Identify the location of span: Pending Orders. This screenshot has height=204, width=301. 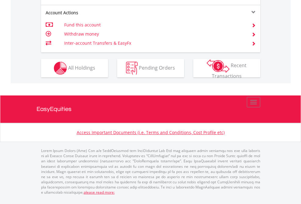
(156, 67).